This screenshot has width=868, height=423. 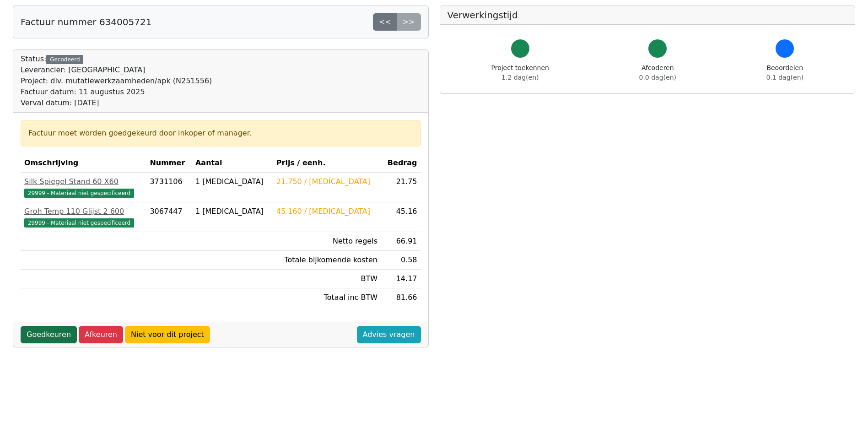 What do you see at coordinates (169, 163) in the screenshot?
I see `th: Nummer` at bounding box center [169, 163].